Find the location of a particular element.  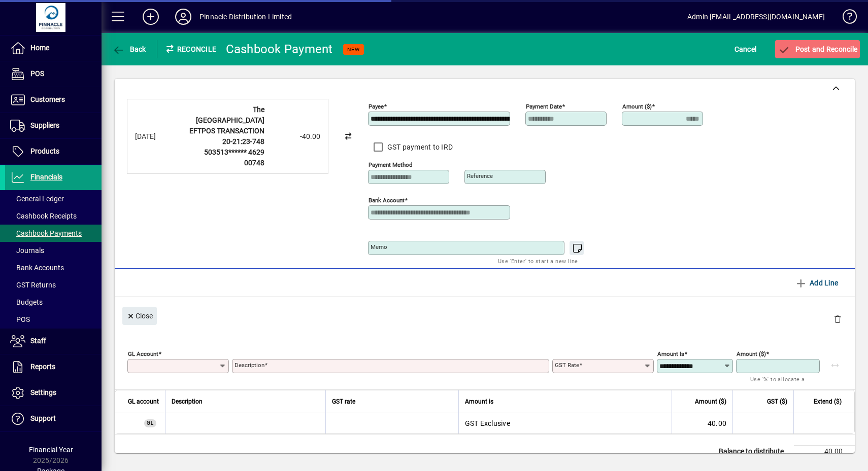

span: GST Returns is located at coordinates (33, 285).